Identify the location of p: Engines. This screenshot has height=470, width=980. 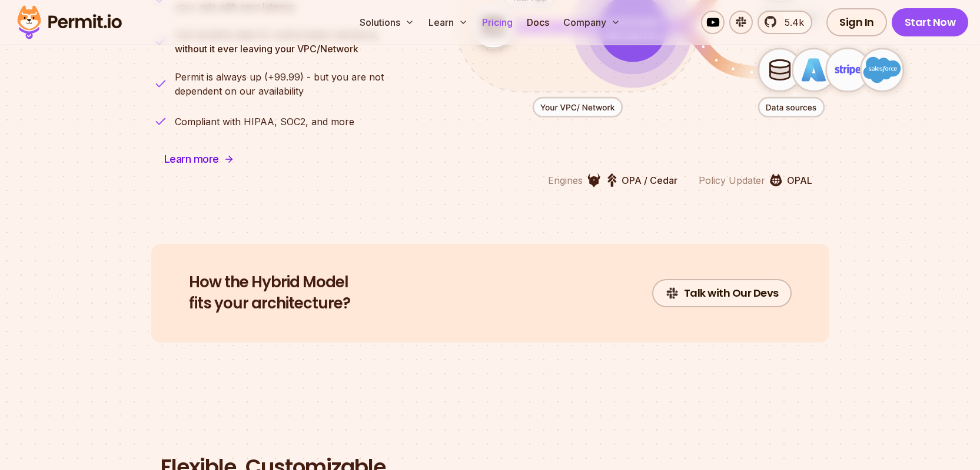
(565, 180).